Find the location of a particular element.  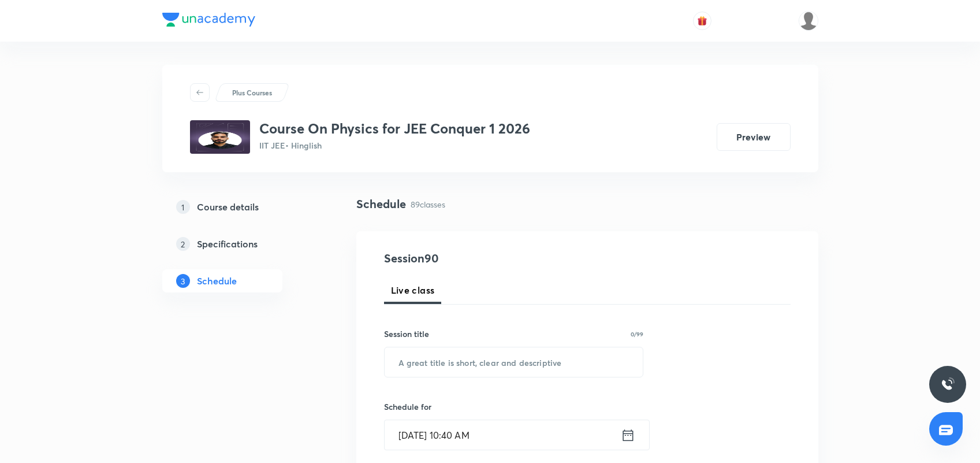

h4: Schedule is located at coordinates (382, 204).